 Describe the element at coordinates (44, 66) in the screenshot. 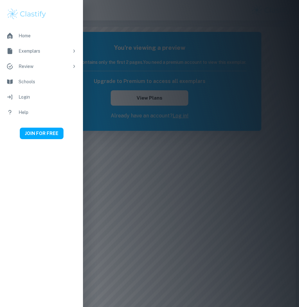

I see `div: Review` at that location.